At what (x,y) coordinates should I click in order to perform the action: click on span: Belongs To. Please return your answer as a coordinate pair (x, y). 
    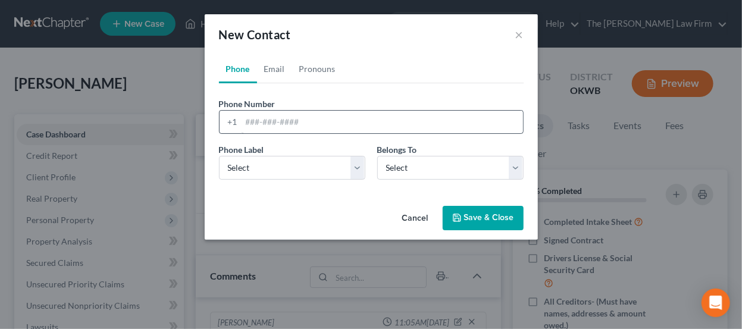
    Looking at the image, I should click on (397, 149).